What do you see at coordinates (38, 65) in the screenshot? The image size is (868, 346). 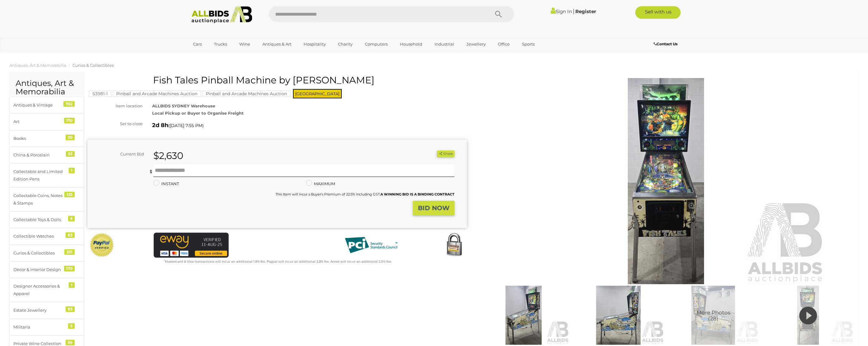 I see `a: Antiques, Art & Memorabilia` at bounding box center [38, 65].